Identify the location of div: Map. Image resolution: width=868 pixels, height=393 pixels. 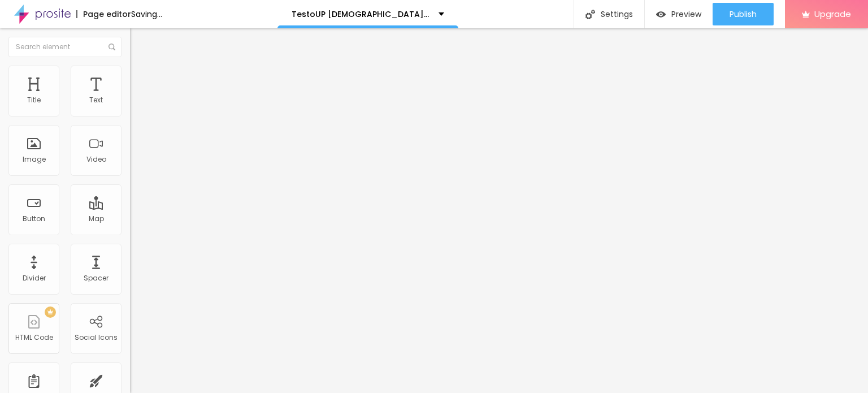
(96, 219).